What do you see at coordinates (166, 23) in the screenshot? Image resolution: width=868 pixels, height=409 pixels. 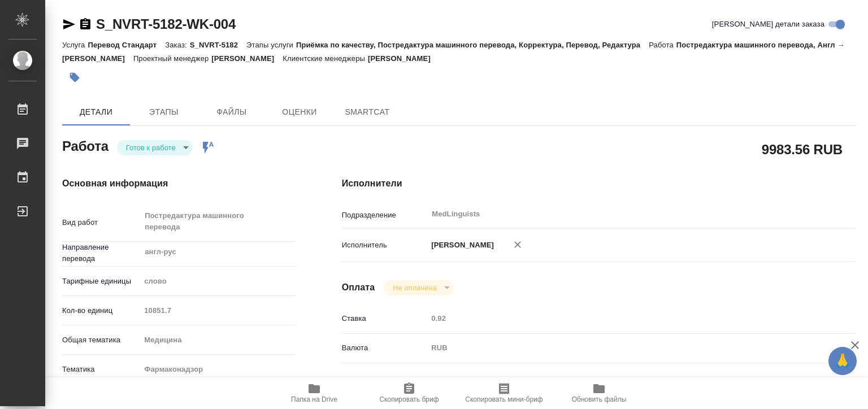 I see `a: S_NVRT-5182-WK-004` at bounding box center [166, 23].